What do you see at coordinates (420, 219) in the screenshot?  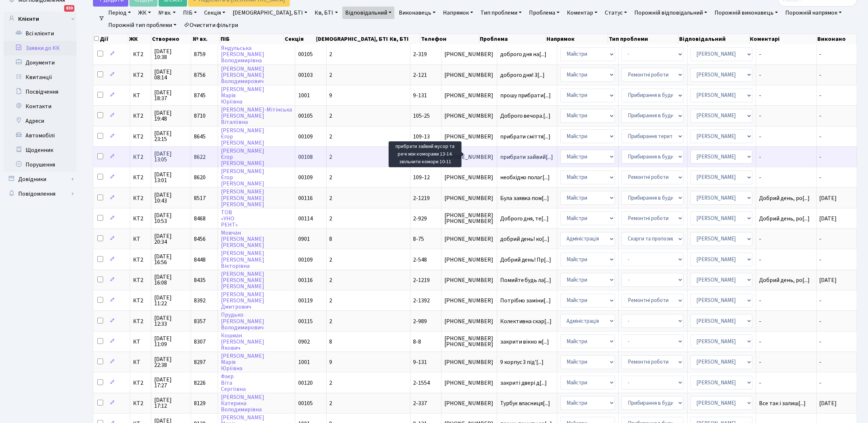 I see `span: 2-929` at bounding box center [420, 219].